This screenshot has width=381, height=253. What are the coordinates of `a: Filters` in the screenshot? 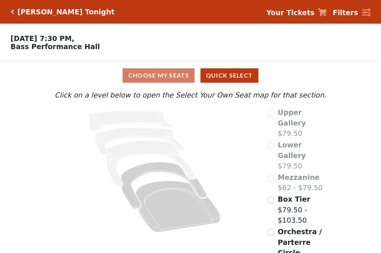 It's located at (351, 13).